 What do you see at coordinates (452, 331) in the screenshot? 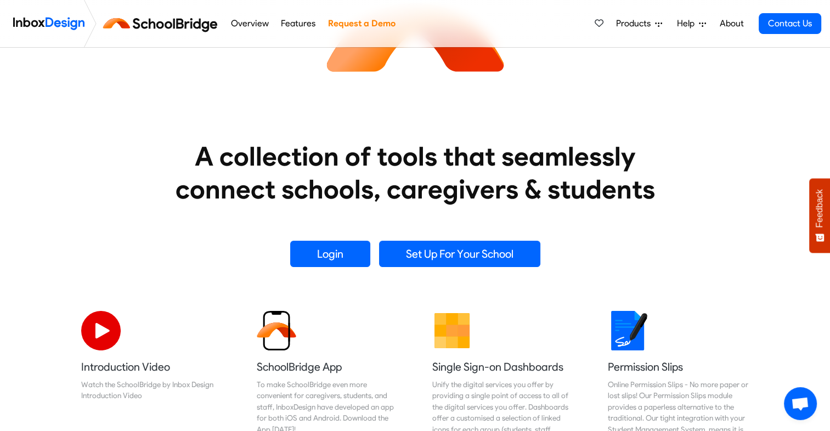
I see `img: 2022_01_13_icon_grid.svg` at bounding box center [452, 331].